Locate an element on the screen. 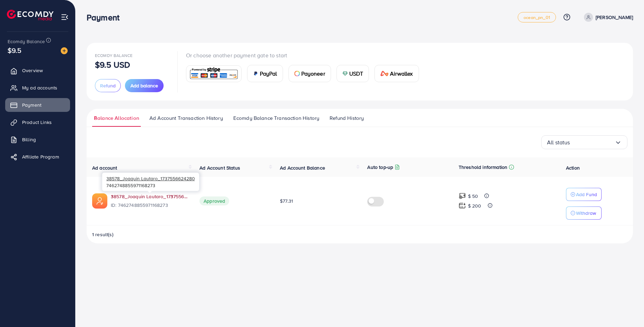 The height and width of the screenshot is (327, 644). a: cardUSDT is located at coordinates (353, 74).